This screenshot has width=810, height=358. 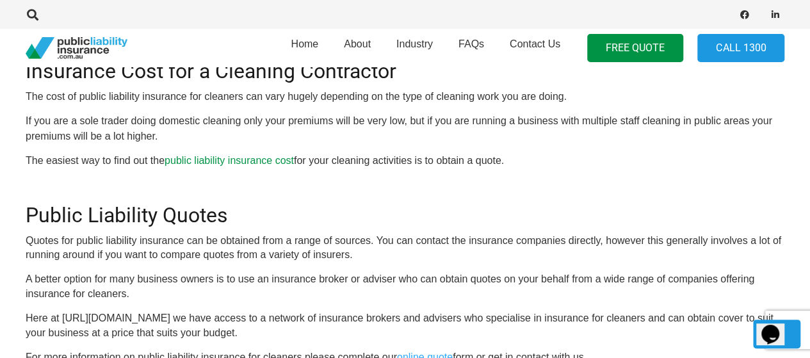 What do you see at coordinates (414, 44) in the screenshot?
I see `span: Industry` at bounding box center [414, 44].